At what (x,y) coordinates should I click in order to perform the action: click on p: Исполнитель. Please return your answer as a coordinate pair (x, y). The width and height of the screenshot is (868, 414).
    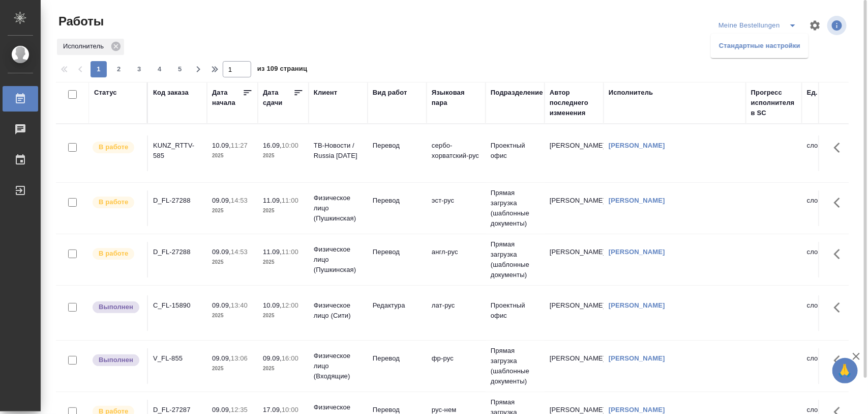
    Looking at the image, I should click on (85, 47).